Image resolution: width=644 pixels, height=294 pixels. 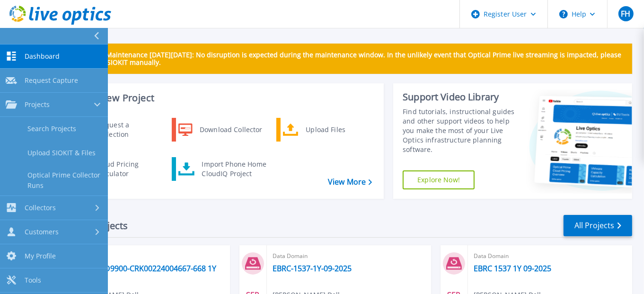 I want to click on span: Request Capture, so click(x=51, y=80).